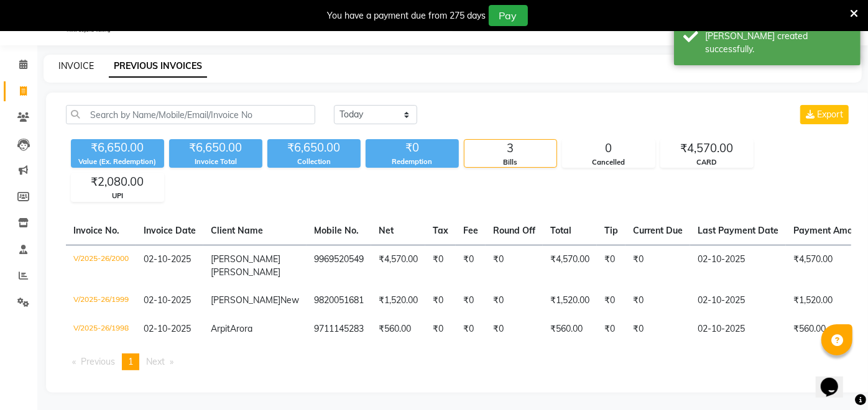  Describe the element at coordinates (216, 162) in the screenshot. I see `div: Invoice Total` at that location.